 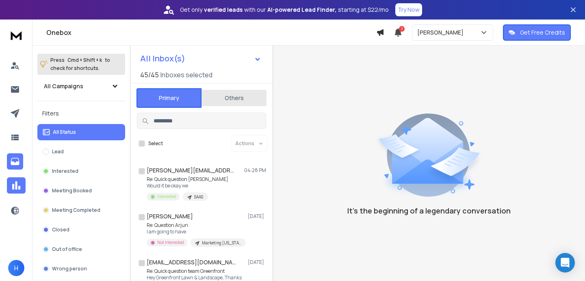 What do you see at coordinates (81, 86) in the screenshot?
I see `button: All Campaigns` at bounding box center [81, 86].